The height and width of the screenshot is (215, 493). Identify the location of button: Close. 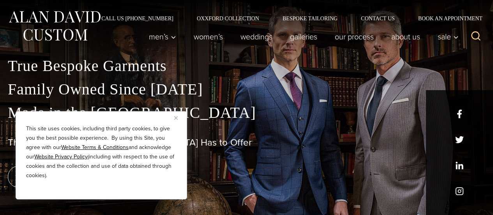
(179, 118).